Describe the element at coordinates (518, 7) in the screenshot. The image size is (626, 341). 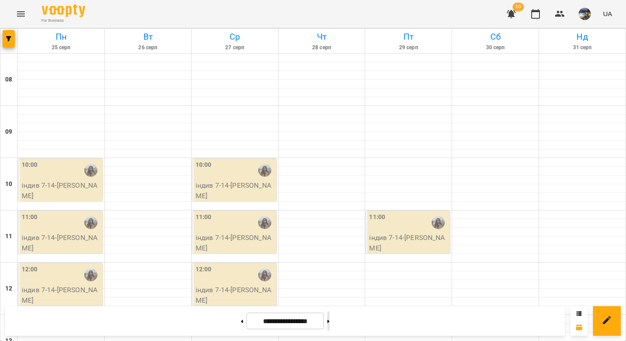
I see `span: 10` at that location.